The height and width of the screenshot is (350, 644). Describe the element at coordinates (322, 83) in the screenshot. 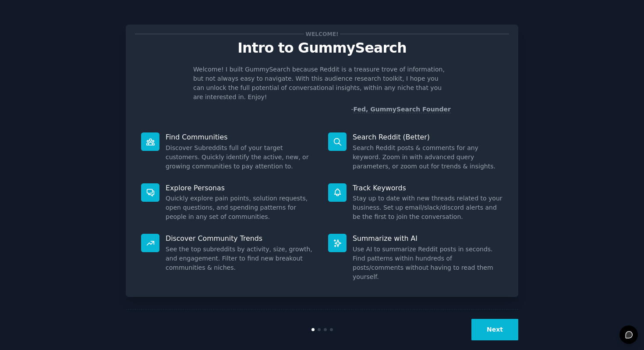

I see `p: Welcome! I built GummySearch because Reddit is a treasure trove of information, but not always ea...` at that location.